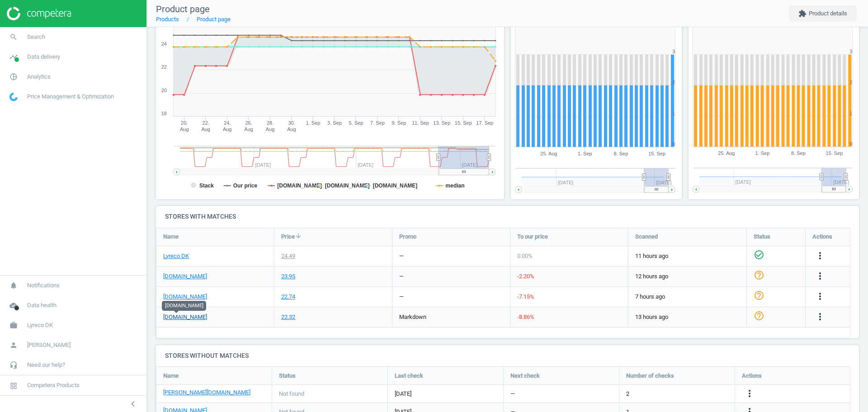  I want to click on i: search, so click(14, 37).